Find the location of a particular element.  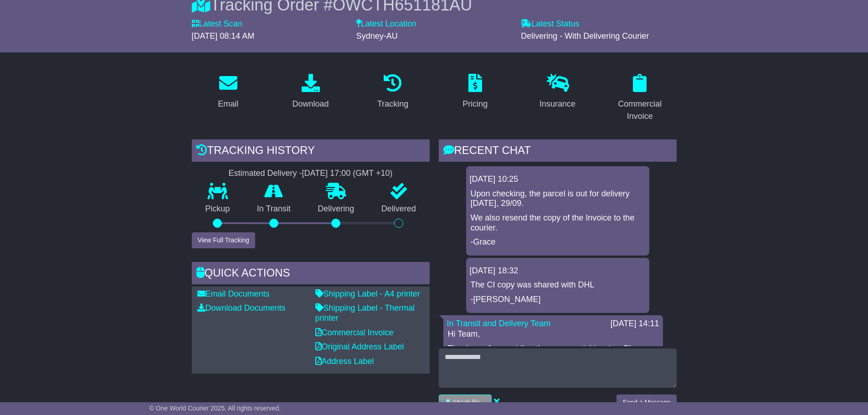

p: We also resend the copy of the Invoice to the courier. is located at coordinates (557, 223).